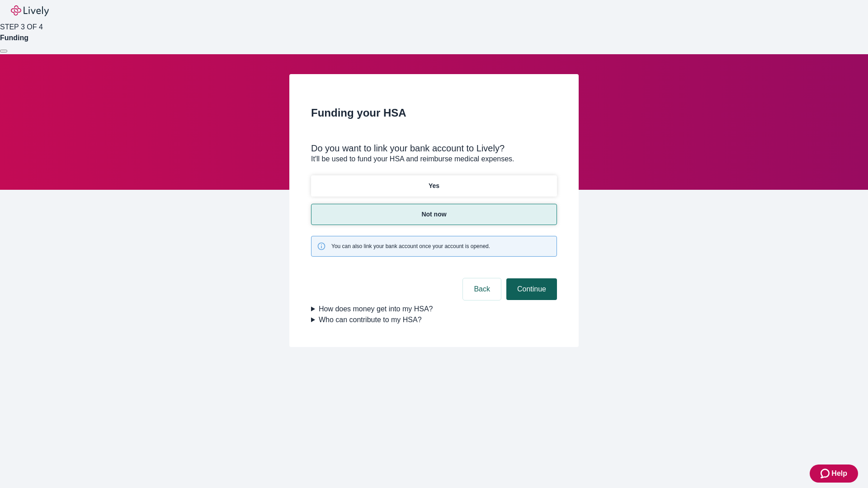  What do you see at coordinates (410, 246) in the screenshot?
I see `span: You can also link your bank account once your account is opened.` at bounding box center [410, 246].